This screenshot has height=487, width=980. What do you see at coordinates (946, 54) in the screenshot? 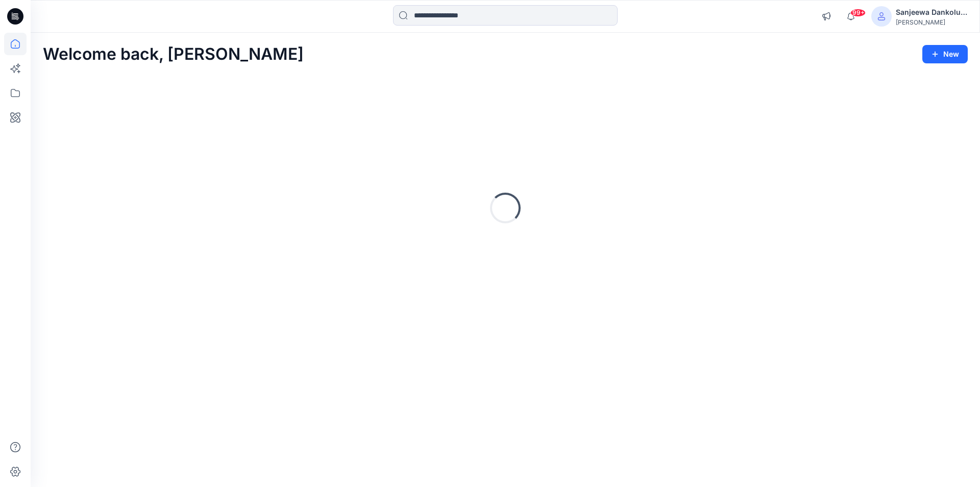
I see `button: New` at bounding box center [946, 54].